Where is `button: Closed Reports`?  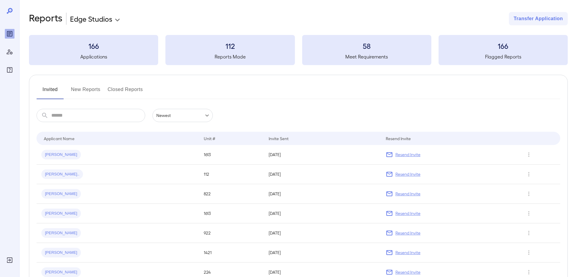
button: Closed Reports is located at coordinates (125, 92).